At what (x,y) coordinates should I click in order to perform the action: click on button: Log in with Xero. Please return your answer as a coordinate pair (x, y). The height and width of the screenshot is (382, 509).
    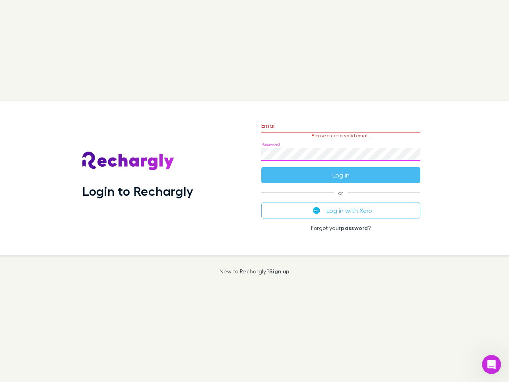
    Looking at the image, I should click on (341, 210).